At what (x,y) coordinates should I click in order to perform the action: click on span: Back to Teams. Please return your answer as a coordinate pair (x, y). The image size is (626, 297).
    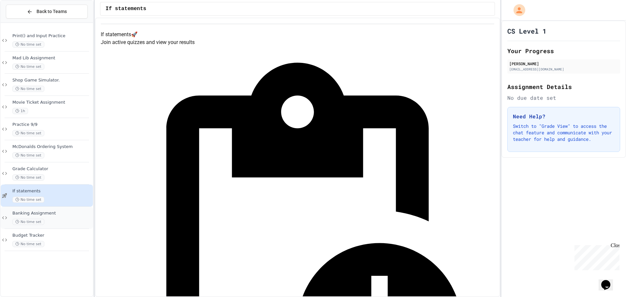
    Looking at the image, I should click on (52, 11).